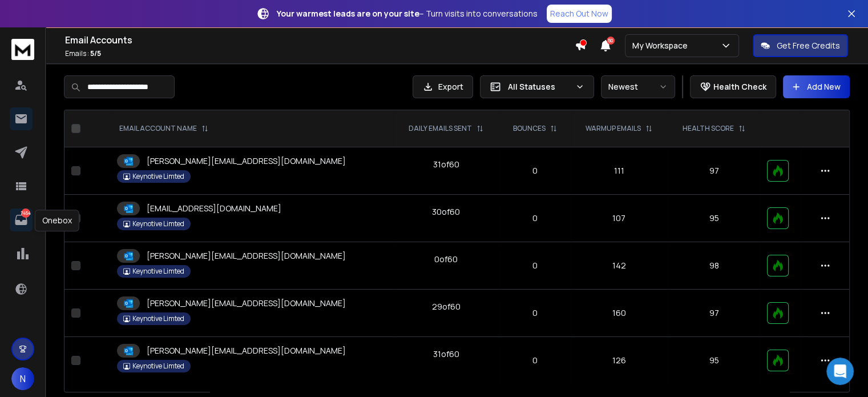  I want to click on div: EMAIL ACCOUNT NAME, so click(164, 128).